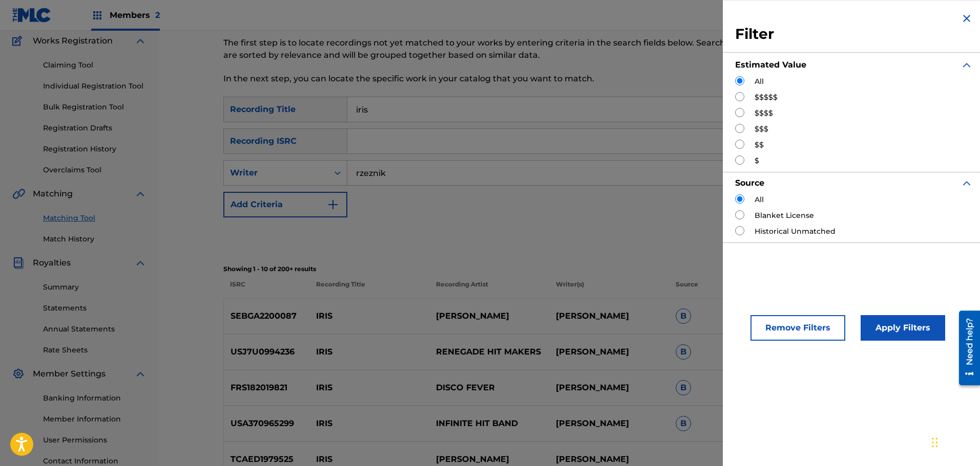 Image resolution: width=980 pixels, height=466 pixels. Describe the element at coordinates (489, 424) in the screenshot. I see `p: INFINITE HIT BAND` at that location.